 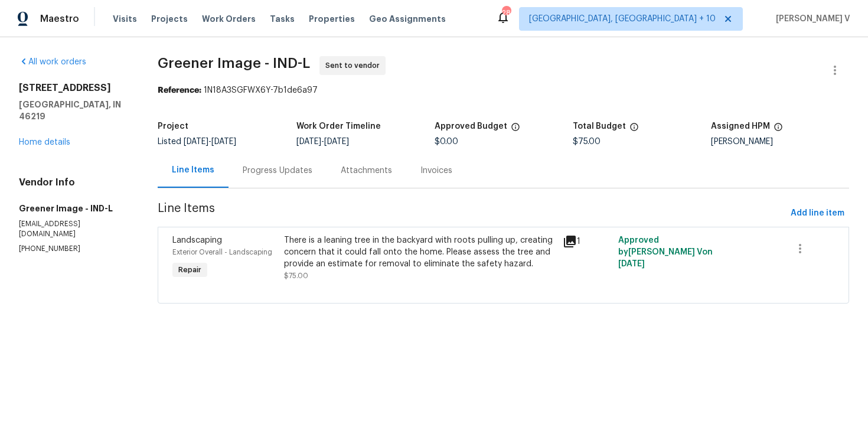 What do you see at coordinates (193, 170) in the screenshot?
I see `div: Line Items` at bounding box center [193, 170].